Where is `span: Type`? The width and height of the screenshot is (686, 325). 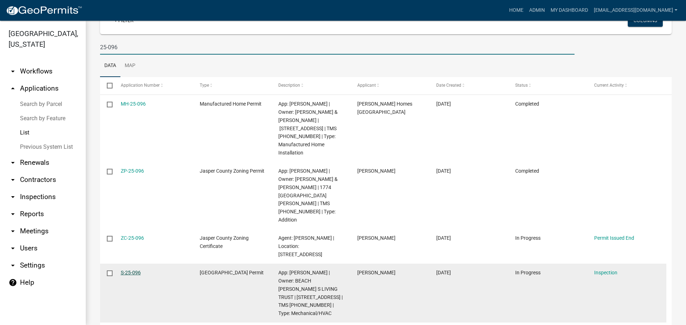 span: Type is located at coordinates (204, 85).